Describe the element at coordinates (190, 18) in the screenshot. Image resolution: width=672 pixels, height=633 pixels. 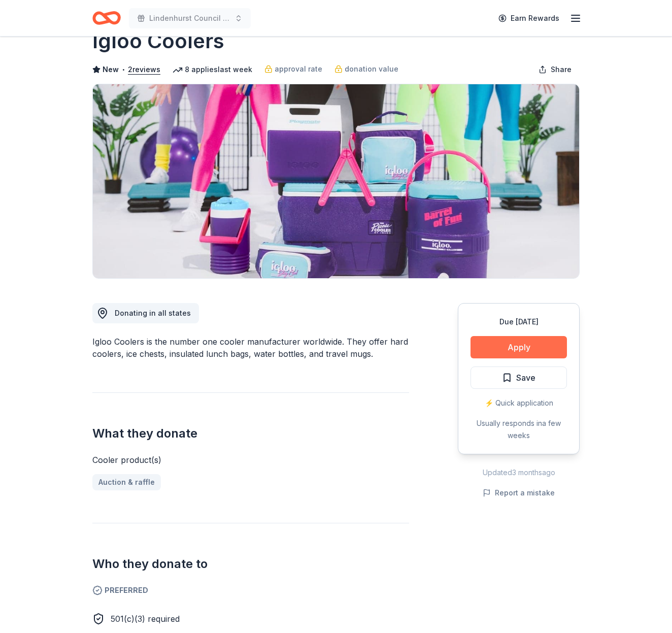
I see `span: Lindenhurst Council of PTA's "Bright Futures" Fundraiser` at that location.